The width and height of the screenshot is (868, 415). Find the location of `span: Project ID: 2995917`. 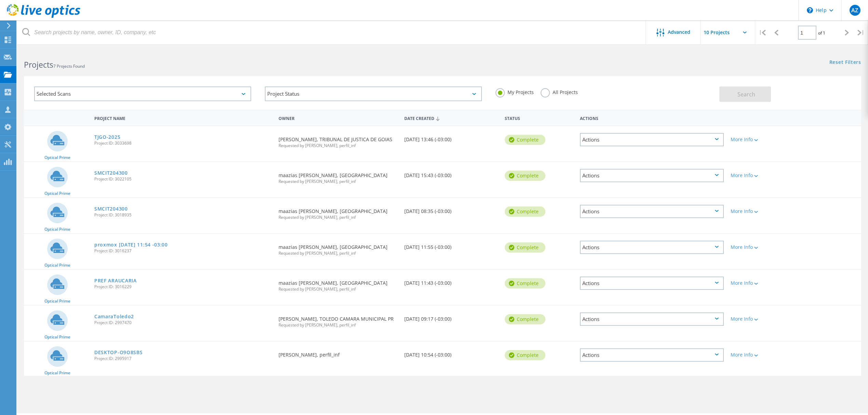

span: Project ID: 2995917 is located at coordinates (183, 359).